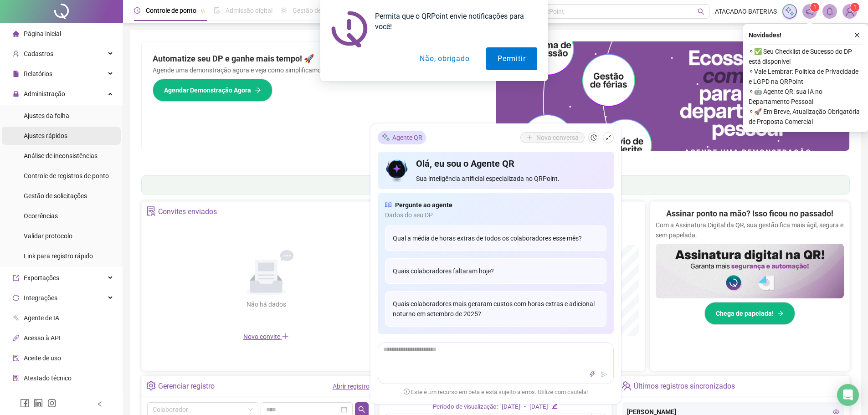  I want to click on span: team, so click(626, 385).